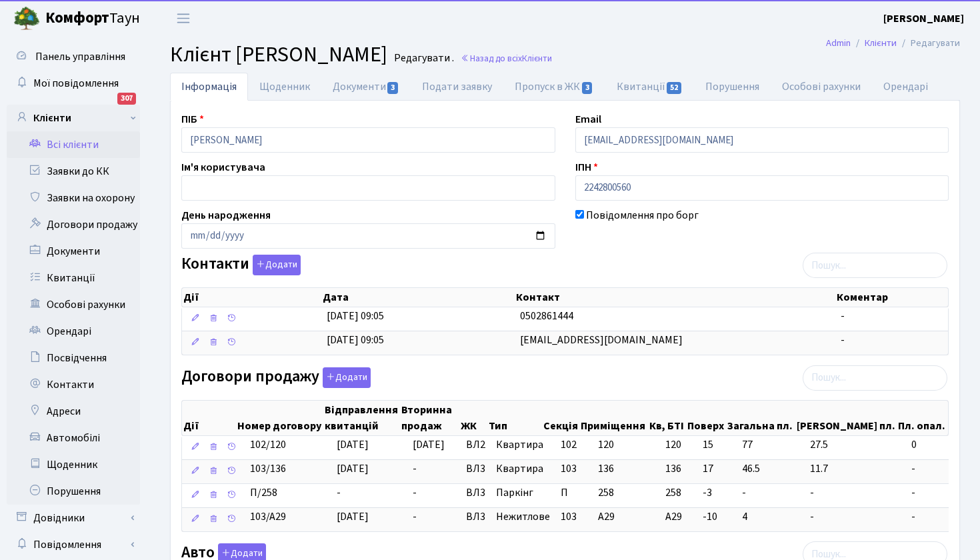 The height and width of the screenshot is (560, 980). What do you see at coordinates (73, 412) in the screenshot?
I see `a: Адреси` at bounding box center [73, 412].